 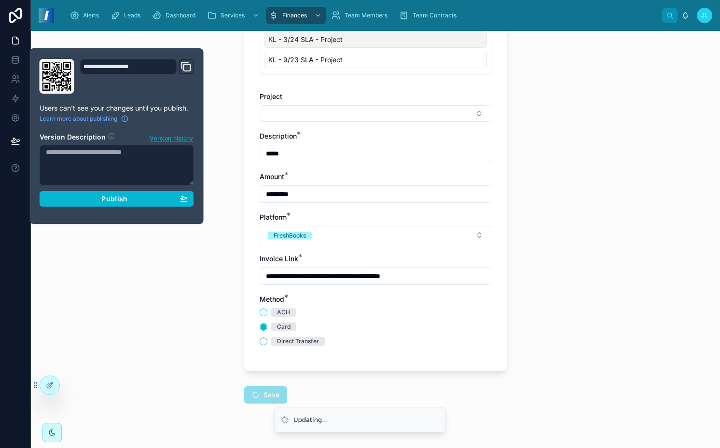 What do you see at coordinates (137, 76) in the screenshot?
I see `div: Domain and Custom Link` at bounding box center [137, 76].